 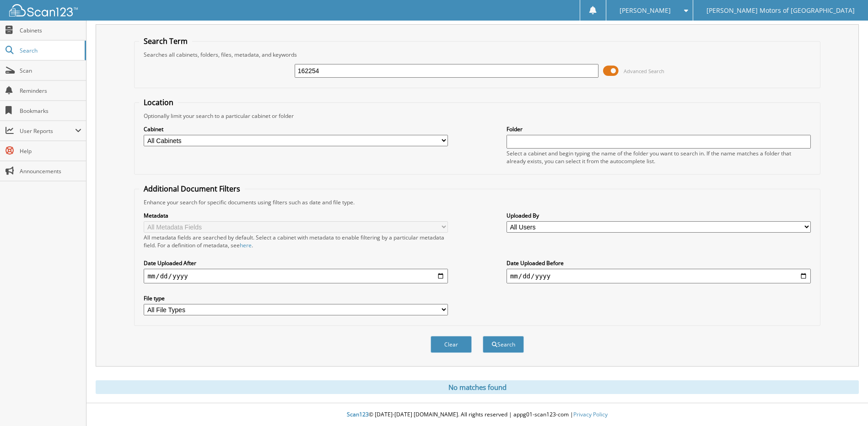 What do you see at coordinates (846, 405) in the screenshot?
I see `div: Chat Widget` at bounding box center [846, 405].